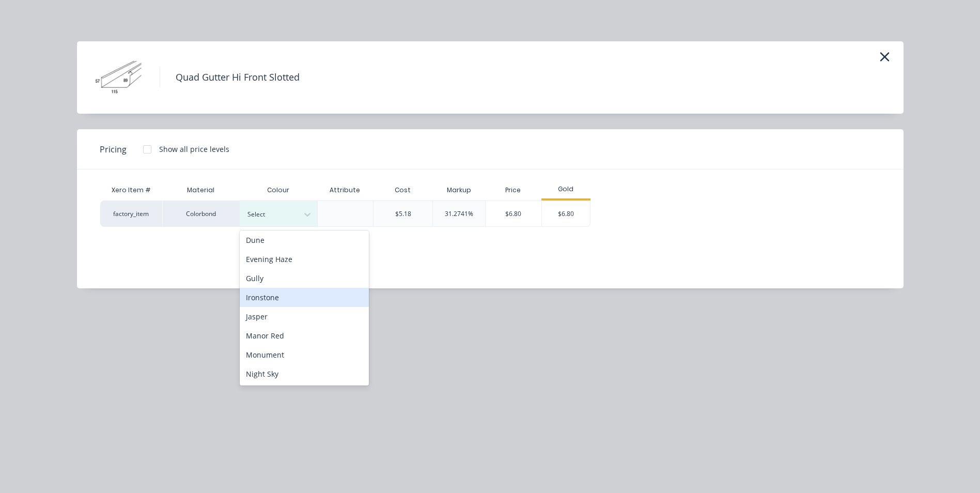 Image resolution: width=980 pixels, height=493 pixels. What do you see at coordinates (345, 190) in the screenshot?
I see `div: Attribute` at bounding box center [345, 190].